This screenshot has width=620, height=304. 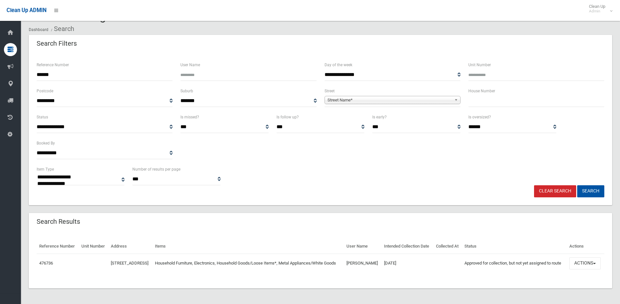 What do you see at coordinates (248, 264) in the screenshot?
I see `td: Household Furniture, Electronics, Household Goods/Loose Items*, Metal Appliances/White Goods` at bounding box center [248, 264].